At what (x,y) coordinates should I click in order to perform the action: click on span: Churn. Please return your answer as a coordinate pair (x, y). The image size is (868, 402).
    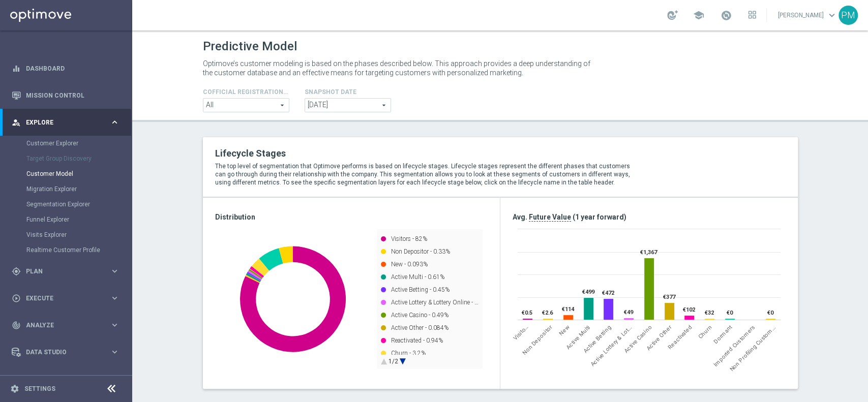
    Looking at the image, I should click on (705, 332).